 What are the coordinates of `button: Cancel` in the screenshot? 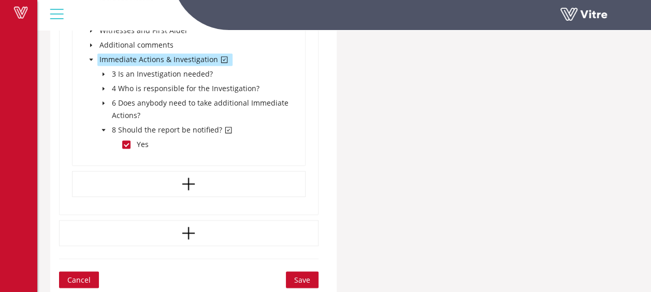 It's located at (79, 280).